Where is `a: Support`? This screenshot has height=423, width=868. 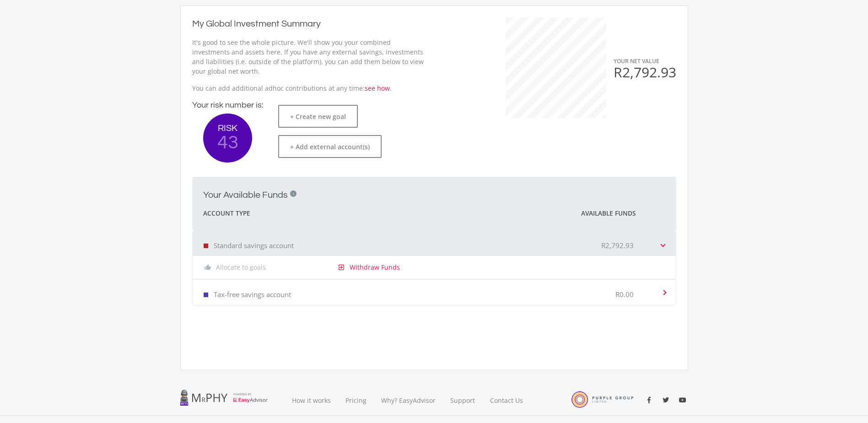 a: Support is located at coordinates (463, 400).